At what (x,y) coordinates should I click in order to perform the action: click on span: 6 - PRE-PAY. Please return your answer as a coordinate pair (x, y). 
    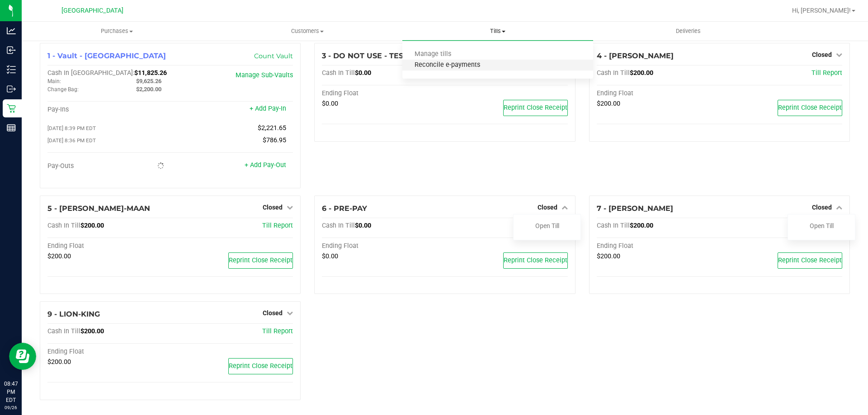
    Looking at the image, I should click on (345, 208).